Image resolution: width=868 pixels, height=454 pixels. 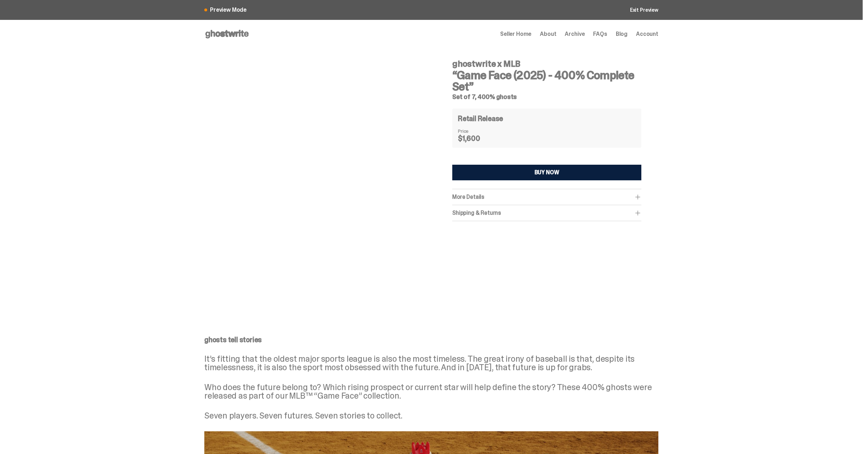 I want to click on a: Blog, so click(x=621, y=34).